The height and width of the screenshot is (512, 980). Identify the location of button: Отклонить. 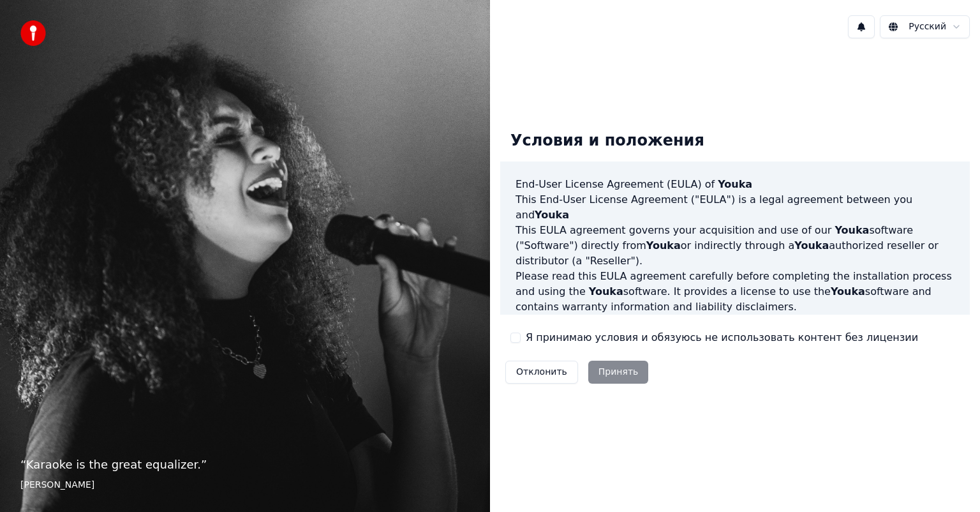
(542, 373).